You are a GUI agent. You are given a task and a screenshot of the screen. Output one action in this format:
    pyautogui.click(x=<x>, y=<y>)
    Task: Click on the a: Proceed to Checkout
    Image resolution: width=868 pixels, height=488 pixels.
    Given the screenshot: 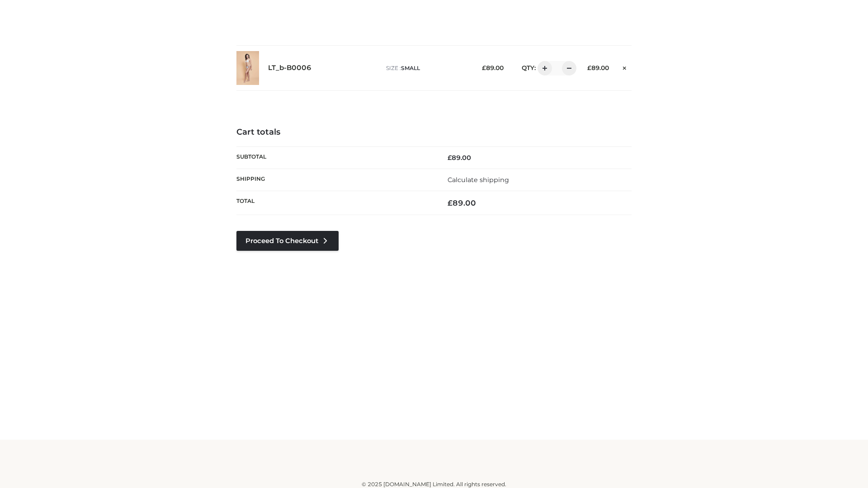 What is the action you would take?
    pyautogui.click(x=287, y=241)
    